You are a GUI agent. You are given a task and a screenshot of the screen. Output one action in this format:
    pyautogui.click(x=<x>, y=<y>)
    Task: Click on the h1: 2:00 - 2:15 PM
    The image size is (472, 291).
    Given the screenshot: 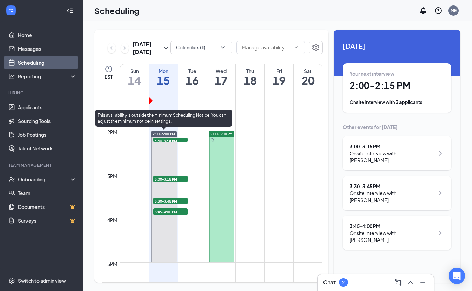 What is the action you would take?
    pyautogui.click(x=397, y=86)
    